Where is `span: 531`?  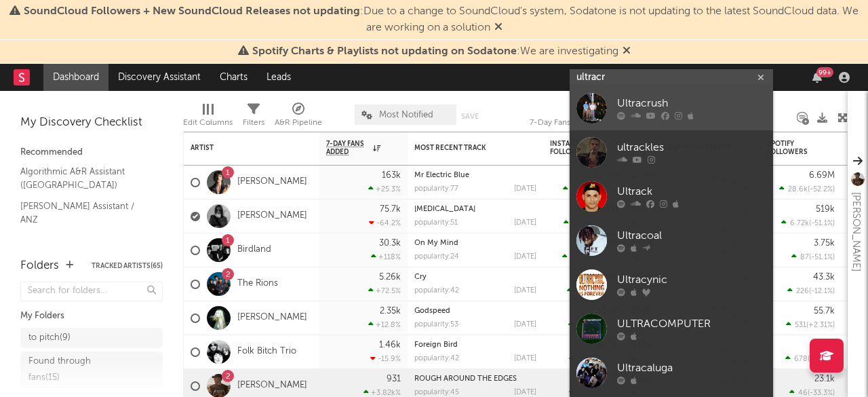 span: 531 is located at coordinates (800, 325).